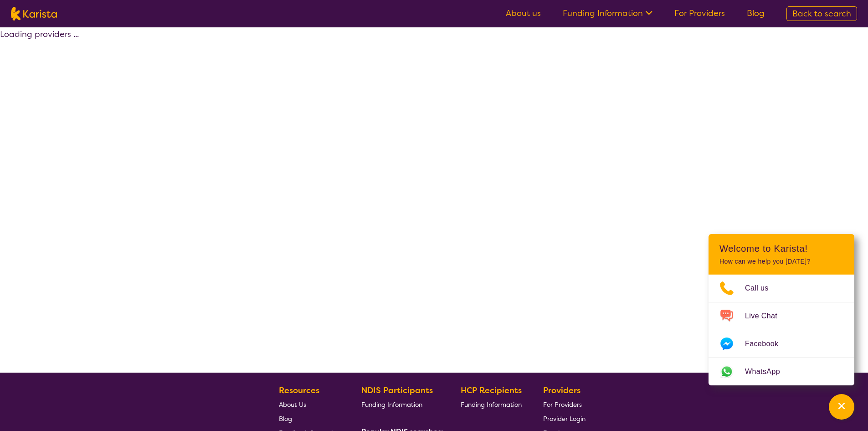 The height and width of the screenshot is (431, 868). Describe the element at coordinates (842, 407) in the screenshot. I see `button: Channel Menu` at that location.